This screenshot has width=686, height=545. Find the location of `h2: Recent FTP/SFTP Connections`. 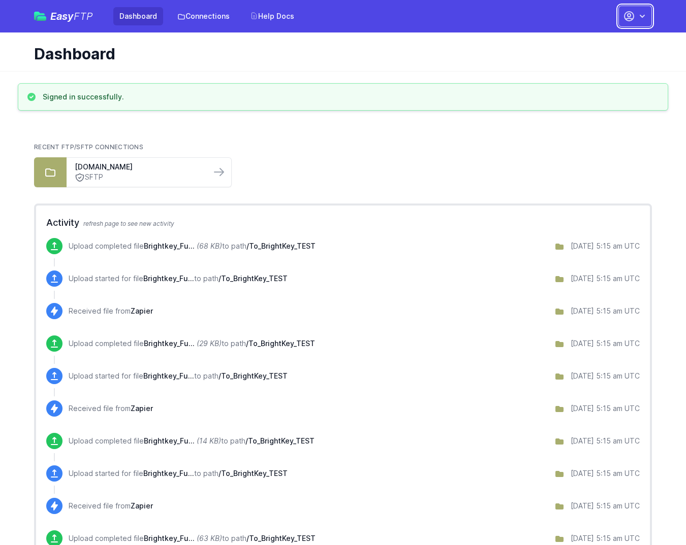

h2: Recent FTP/SFTP Connections is located at coordinates (343, 147).